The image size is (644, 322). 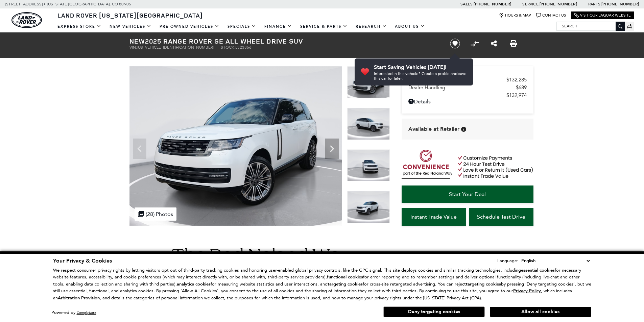 What do you see at coordinates (87, 313) in the screenshot?
I see `a: ComplyAuto` at bounding box center [87, 313].